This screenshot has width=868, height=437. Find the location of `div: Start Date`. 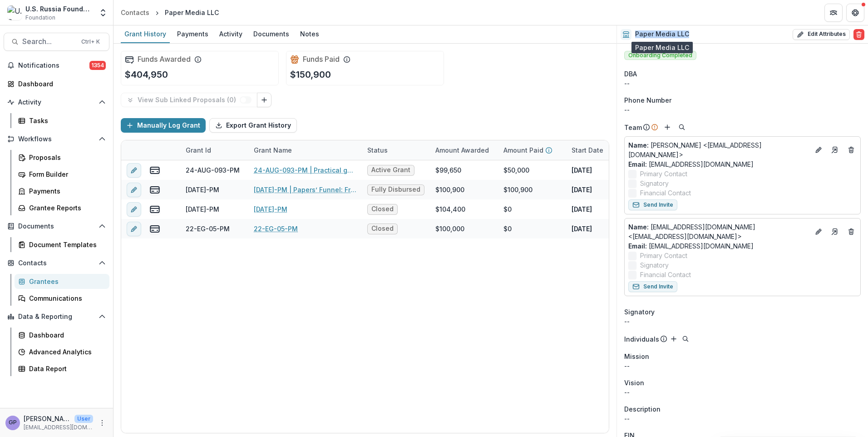

div: Start Date is located at coordinates (600, 150).